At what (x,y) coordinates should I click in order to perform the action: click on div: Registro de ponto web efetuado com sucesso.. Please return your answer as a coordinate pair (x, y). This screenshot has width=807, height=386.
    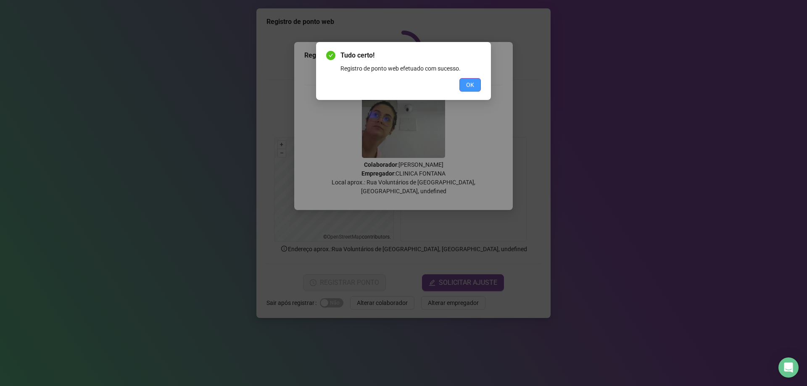
    Looking at the image, I should click on (410, 68).